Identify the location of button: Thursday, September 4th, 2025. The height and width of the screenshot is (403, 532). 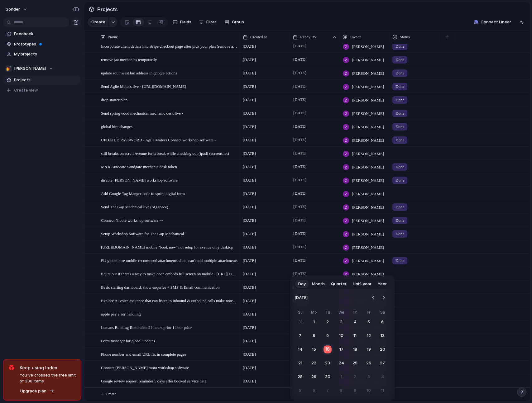
(355, 322).